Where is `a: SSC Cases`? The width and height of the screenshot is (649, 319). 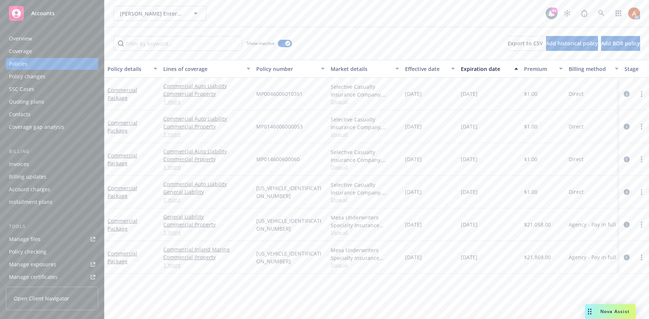 a: SSC Cases is located at coordinates (52, 89).